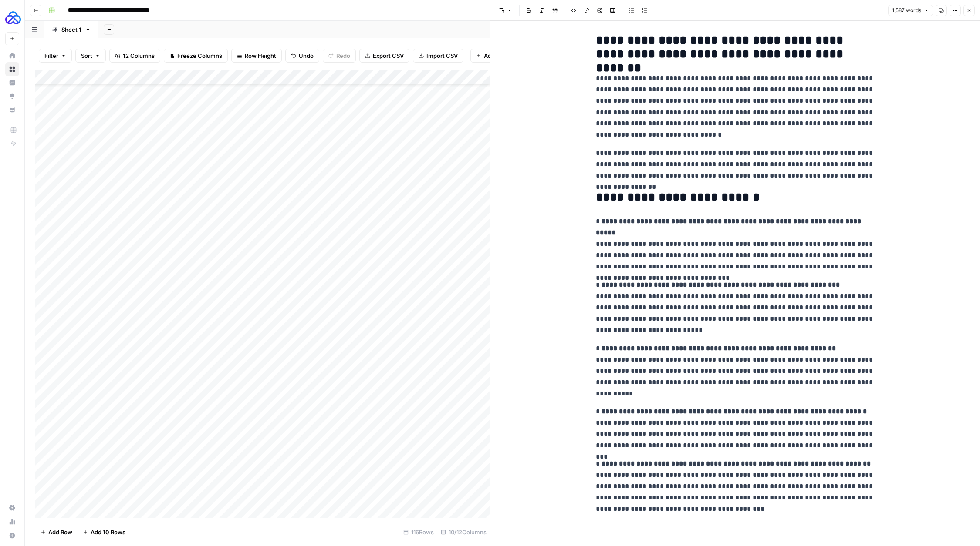 The image size is (980, 546). What do you see at coordinates (13, 18) in the screenshot?
I see `img: AUQ Logo` at bounding box center [13, 18].